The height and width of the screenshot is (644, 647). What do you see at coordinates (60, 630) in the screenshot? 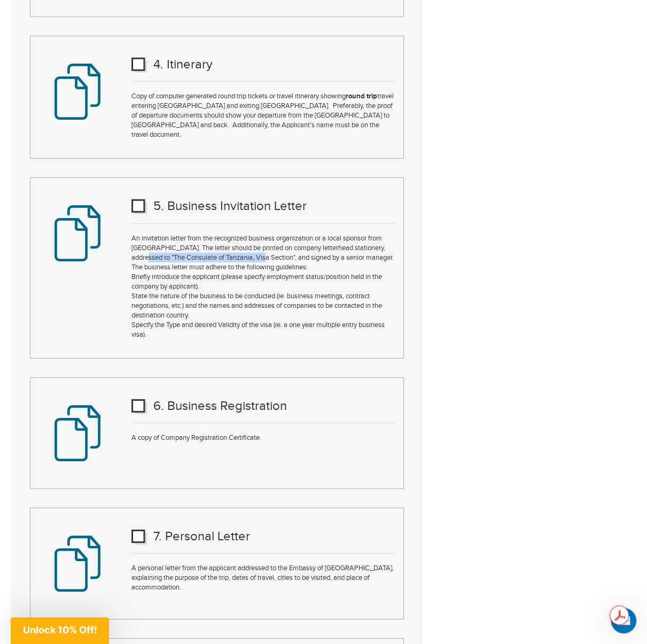
I see `span: Unlock 10% Off!` at bounding box center [60, 630].